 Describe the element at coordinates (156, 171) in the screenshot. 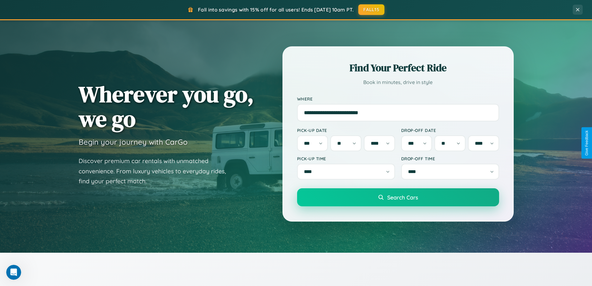

I see `p: Discover premium car rentals with unmatched convenience. From luxury vehicles to everyday rides, ...` at that location.